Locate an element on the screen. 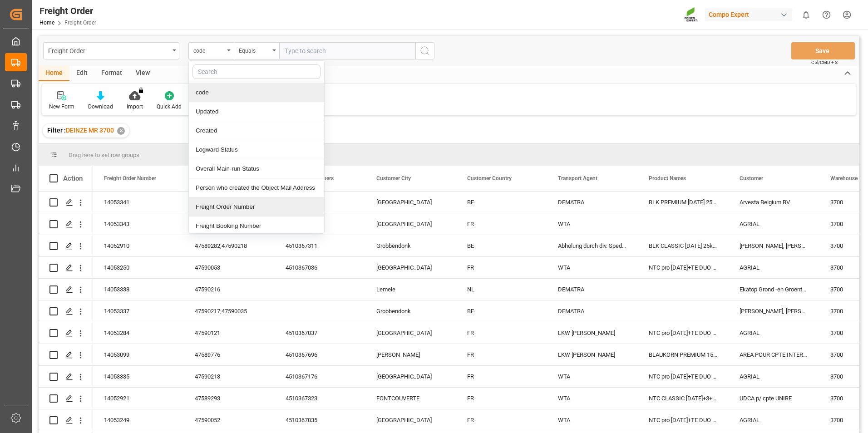 The image size is (868, 433). span: Drag here to set row groups is located at coordinates (104, 155).